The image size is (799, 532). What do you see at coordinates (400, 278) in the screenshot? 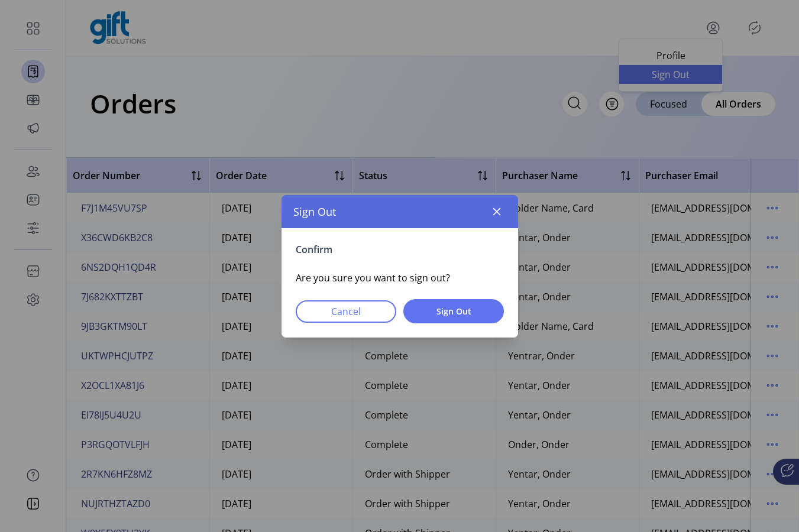
I see `p: Are you sure you want to sign out?` at bounding box center [400, 278].